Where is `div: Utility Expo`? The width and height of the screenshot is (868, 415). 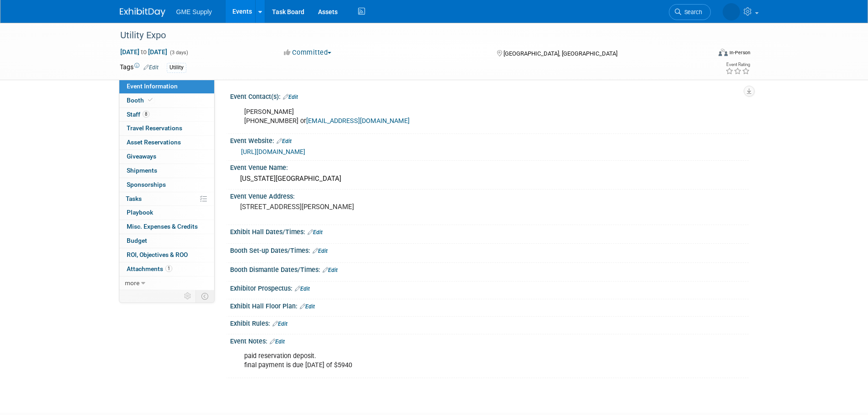 div: Utility Expo is located at coordinates (407, 36).